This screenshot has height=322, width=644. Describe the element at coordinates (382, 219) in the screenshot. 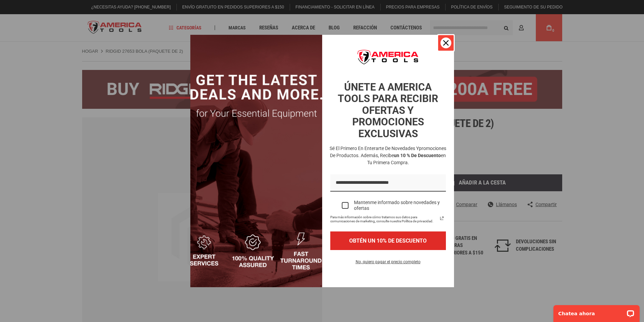

I see `font: Para más información sobre cómo tratamos sus datos para comunicaciones de marketing, consulte nue...` at that location.